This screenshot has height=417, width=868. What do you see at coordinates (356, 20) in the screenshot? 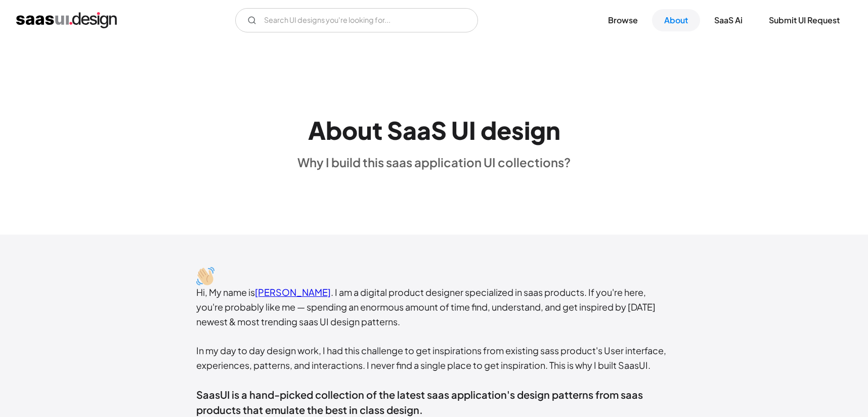
I see `input: Search UI designs you're looking for...` at bounding box center [356, 20].